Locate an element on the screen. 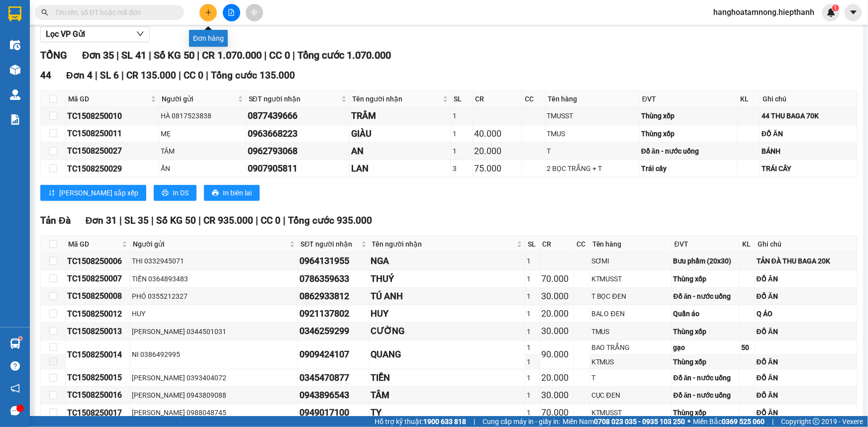  div: 90.000 is located at coordinates (557, 355).